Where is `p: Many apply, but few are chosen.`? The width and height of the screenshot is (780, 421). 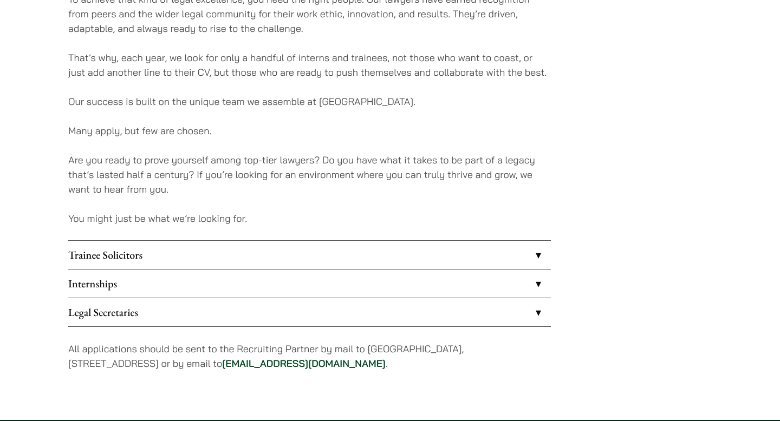 p: Many apply, but few are chosen. is located at coordinates (309, 130).